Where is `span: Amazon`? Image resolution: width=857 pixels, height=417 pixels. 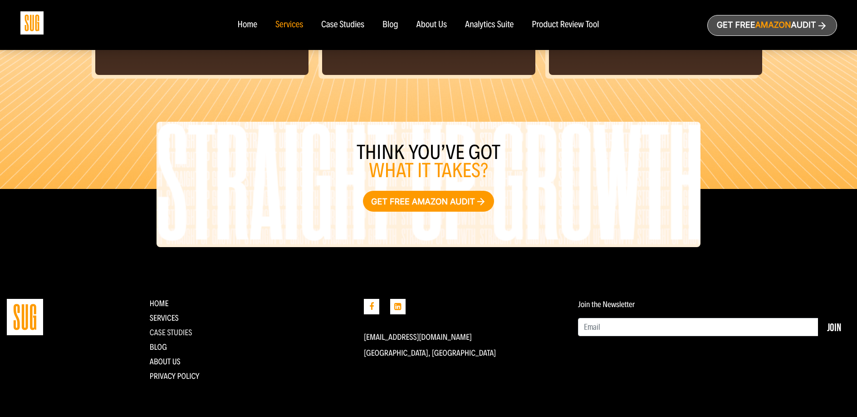
span: Amazon is located at coordinates (773, 25).